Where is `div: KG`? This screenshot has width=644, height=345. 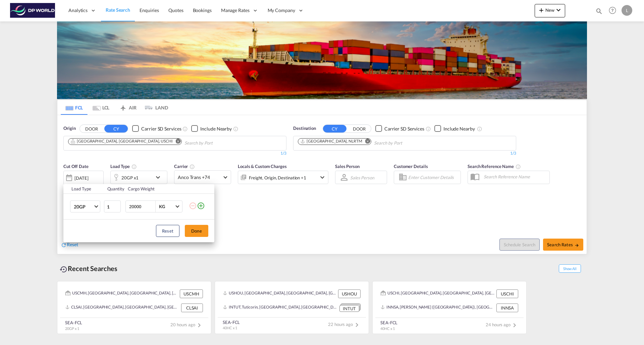
div: KG is located at coordinates (162, 207).